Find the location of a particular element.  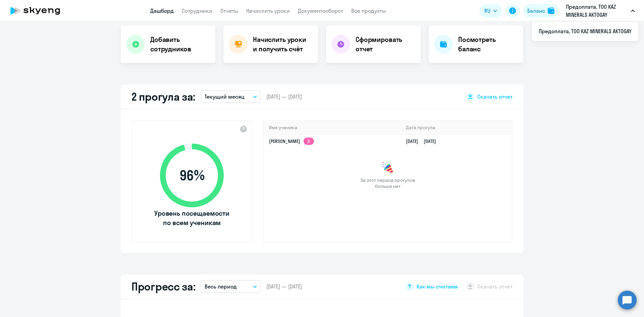

app-skyeng-badge: 2 is located at coordinates (308, 141).